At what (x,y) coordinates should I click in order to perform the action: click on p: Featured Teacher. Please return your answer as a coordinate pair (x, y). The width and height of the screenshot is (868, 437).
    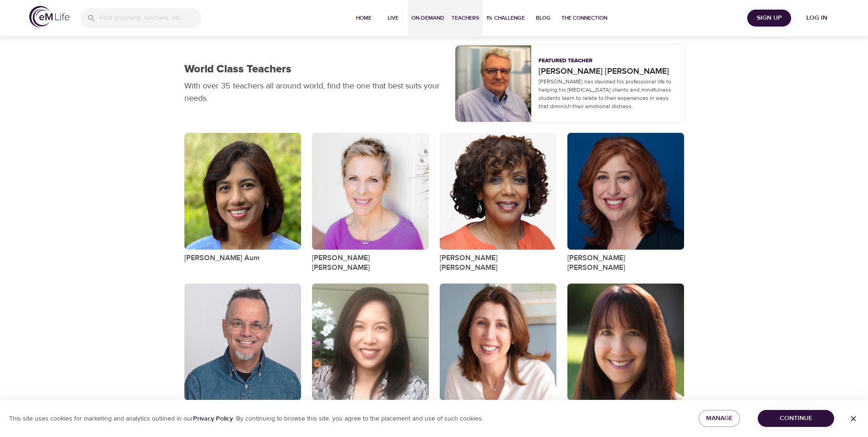
    Looking at the image, I should click on (566, 61).